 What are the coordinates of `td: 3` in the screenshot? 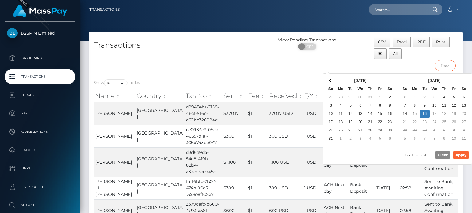 It's located at (360, 139).